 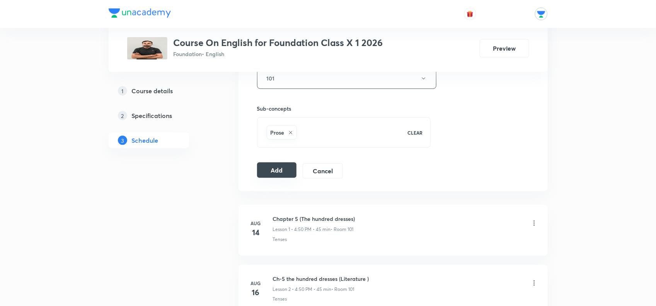 What do you see at coordinates (541, 14) in the screenshot?
I see `img: Unacademy Jodhpur` at bounding box center [541, 14].